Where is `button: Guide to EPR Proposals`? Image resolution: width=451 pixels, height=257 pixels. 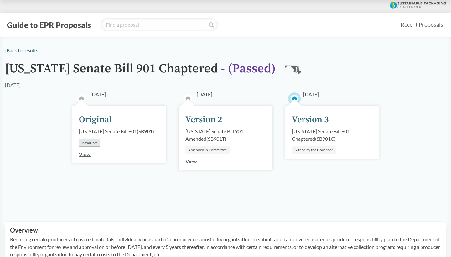 button: Guide to EPR Proposals is located at coordinates (49, 25).